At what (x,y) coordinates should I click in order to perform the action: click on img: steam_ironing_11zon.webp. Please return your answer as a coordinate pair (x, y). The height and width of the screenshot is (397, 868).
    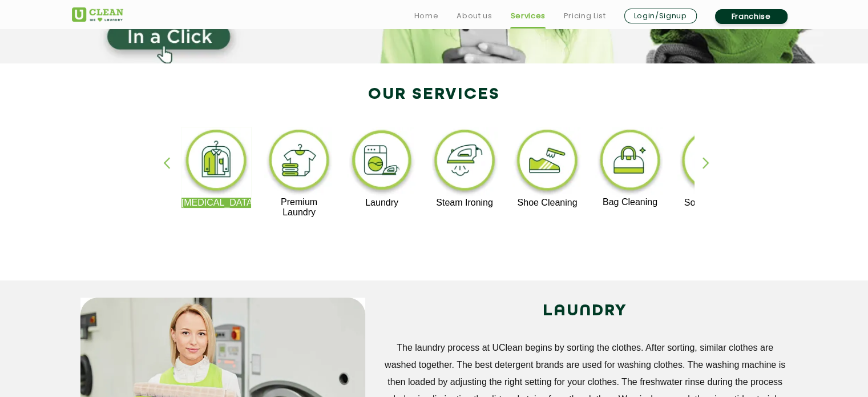
    Looking at the image, I should click on (465, 163).